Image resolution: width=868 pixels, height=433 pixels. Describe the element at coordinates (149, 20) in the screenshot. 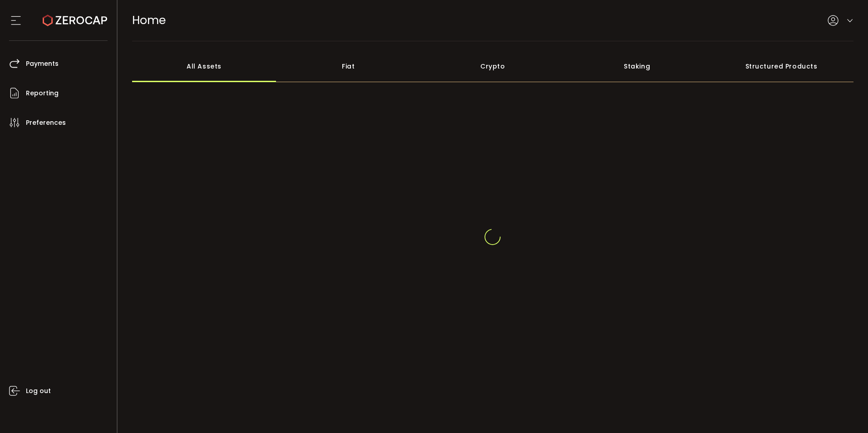

I see `span: Home` at that location.